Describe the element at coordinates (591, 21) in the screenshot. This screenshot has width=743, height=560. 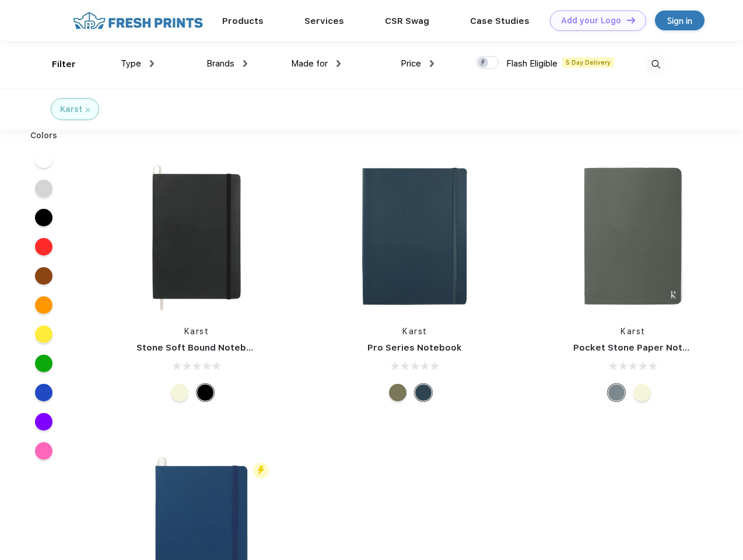
I see `div: Add your Logo` at that location.